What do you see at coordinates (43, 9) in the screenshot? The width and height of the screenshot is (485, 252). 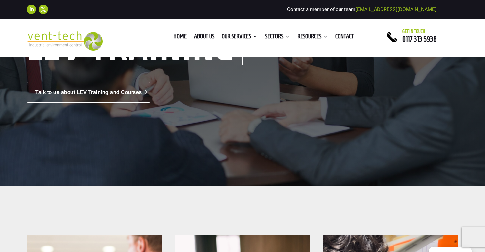 I see `a: Follow on X` at bounding box center [43, 9].